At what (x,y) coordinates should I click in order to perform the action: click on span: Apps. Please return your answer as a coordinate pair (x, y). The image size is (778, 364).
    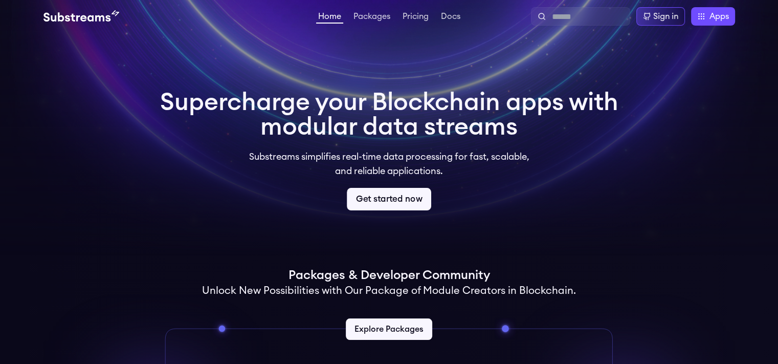
    Looking at the image, I should click on (719, 16).